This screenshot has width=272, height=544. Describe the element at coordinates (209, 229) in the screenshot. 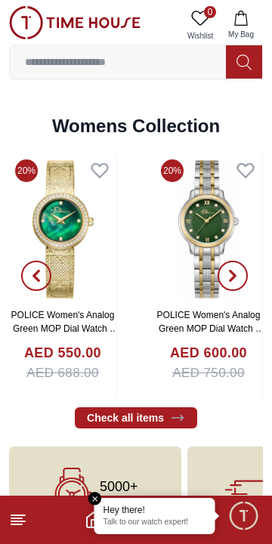

I see `img: POLICE Women's Analog Green MOP Dial Watch - PEWLG0076202` at that location.